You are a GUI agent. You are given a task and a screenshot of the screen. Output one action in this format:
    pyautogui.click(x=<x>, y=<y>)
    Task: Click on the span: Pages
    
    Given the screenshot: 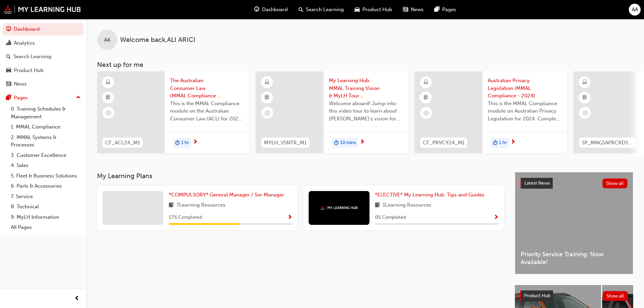 What is the action you would take?
    pyautogui.click(x=449, y=9)
    